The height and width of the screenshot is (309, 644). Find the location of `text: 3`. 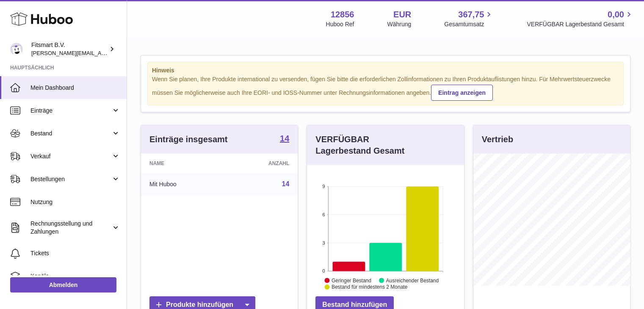

text: 3 is located at coordinates (324, 243).